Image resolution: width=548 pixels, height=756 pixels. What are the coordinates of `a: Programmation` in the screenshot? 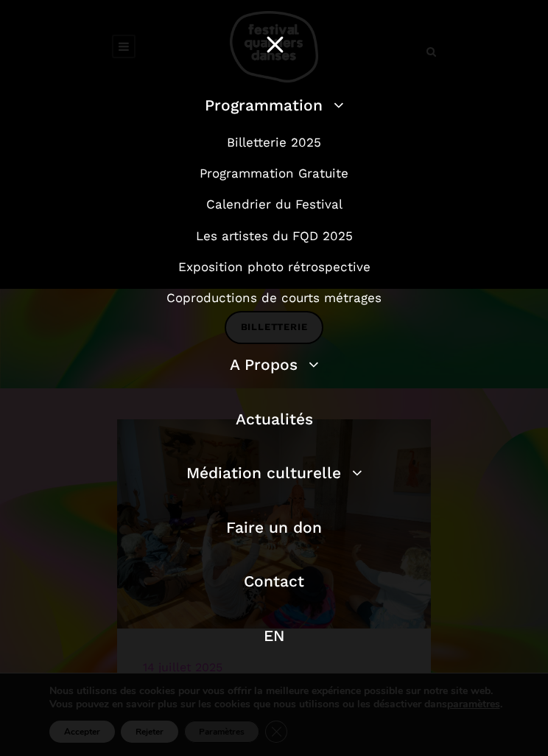 It's located at (274, 105).